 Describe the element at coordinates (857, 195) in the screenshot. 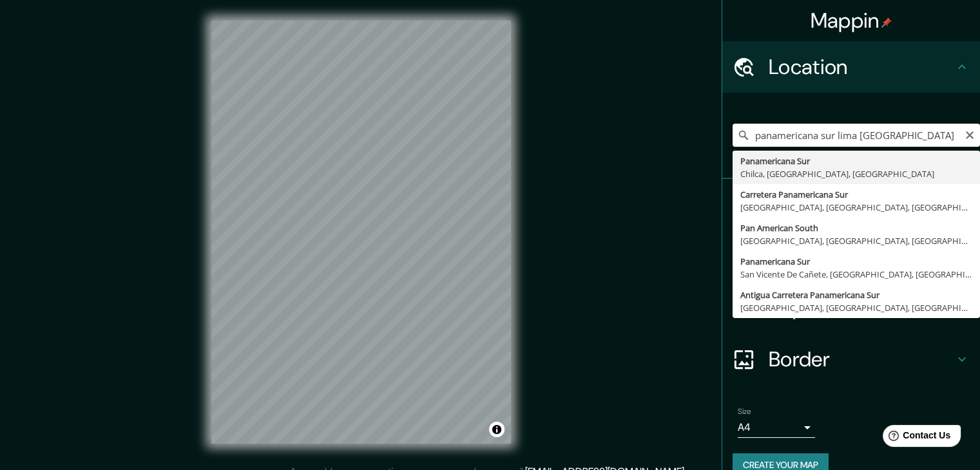

I see `div: Carretera Panamericana Sur` at that location.